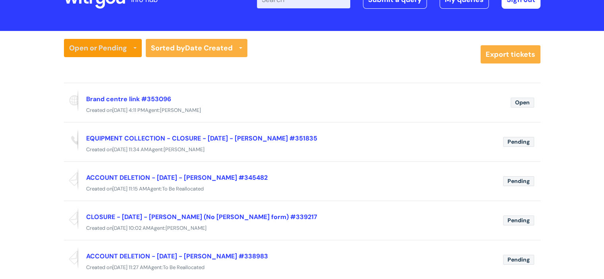 The width and height of the screenshot is (604, 279). I want to click on a: Brand centre link #353096, so click(129, 99).